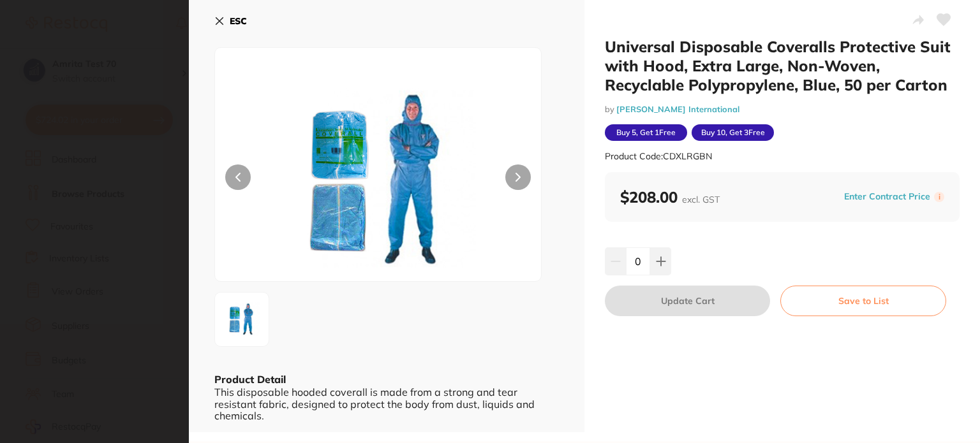 This screenshot has width=980, height=443. I want to click on button: ESC, so click(231, 21).